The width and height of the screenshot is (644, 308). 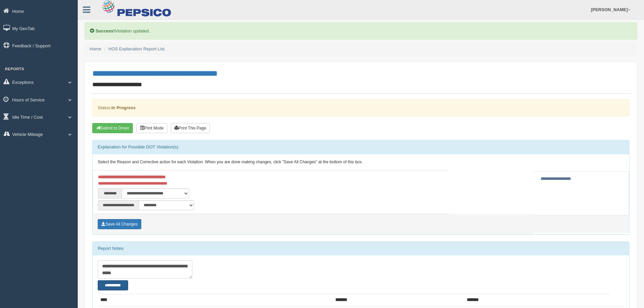 What do you see at coordinates (360, 31) in the screenshot?
I see `div: Violation updated.` at bounding box center [360, 31].